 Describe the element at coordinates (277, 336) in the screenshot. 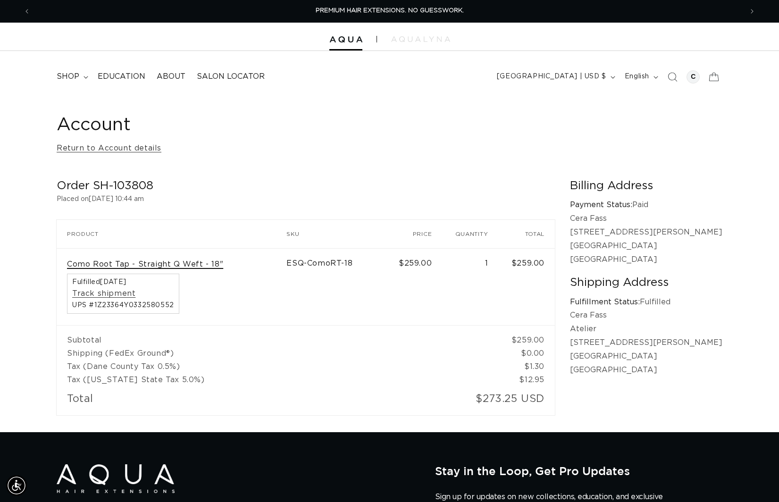

I see `td: Subtotal` at that location.